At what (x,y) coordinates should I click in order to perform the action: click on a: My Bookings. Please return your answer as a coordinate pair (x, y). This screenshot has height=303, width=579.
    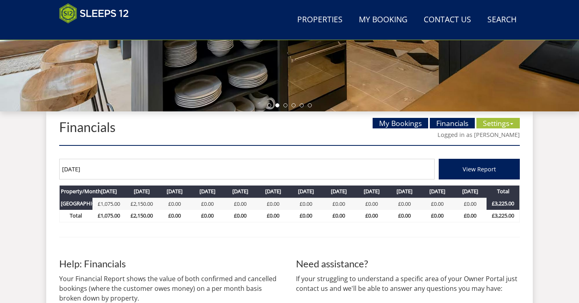
    Looking at the image, I should click on (400, 123).